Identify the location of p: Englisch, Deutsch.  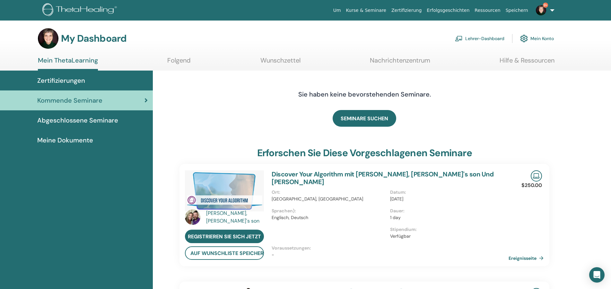
(329, 218).